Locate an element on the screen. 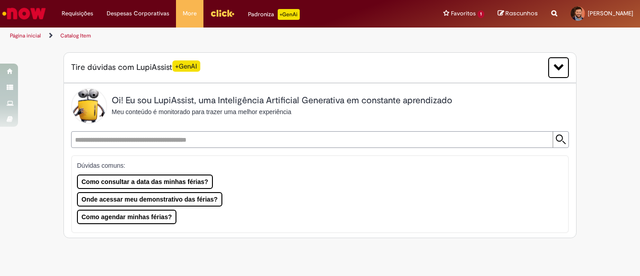 The height and width of the screenshot is (276, 640). button: Como consultar a data das minhas férias? is located at coordinates (145, 181).